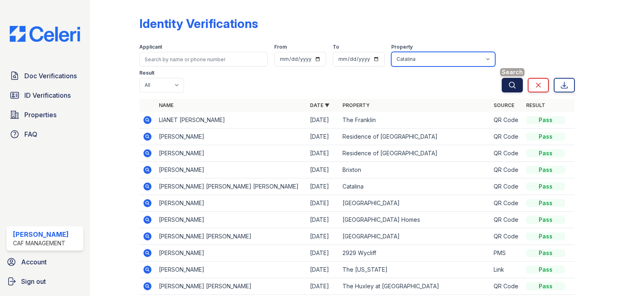  Describe the element at coordinates (50, 76) in the screenshot. I see `span: Doc Verifications` at that location.